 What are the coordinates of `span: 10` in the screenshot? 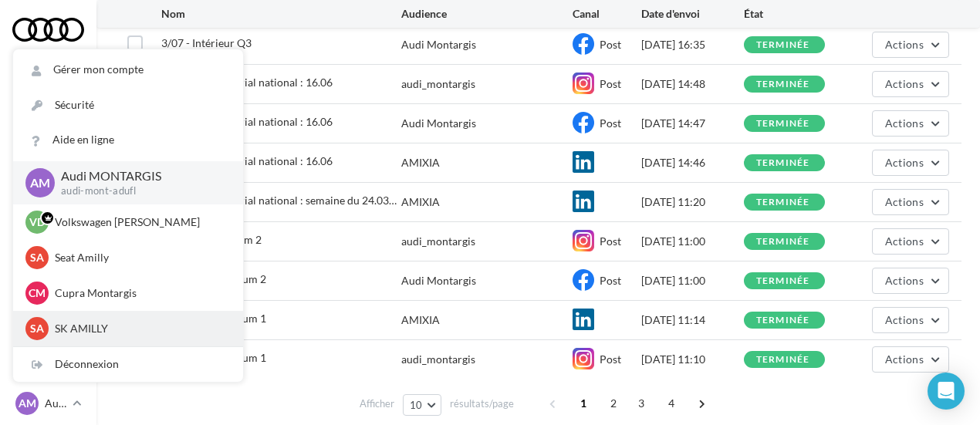 It's located at (416, 405).